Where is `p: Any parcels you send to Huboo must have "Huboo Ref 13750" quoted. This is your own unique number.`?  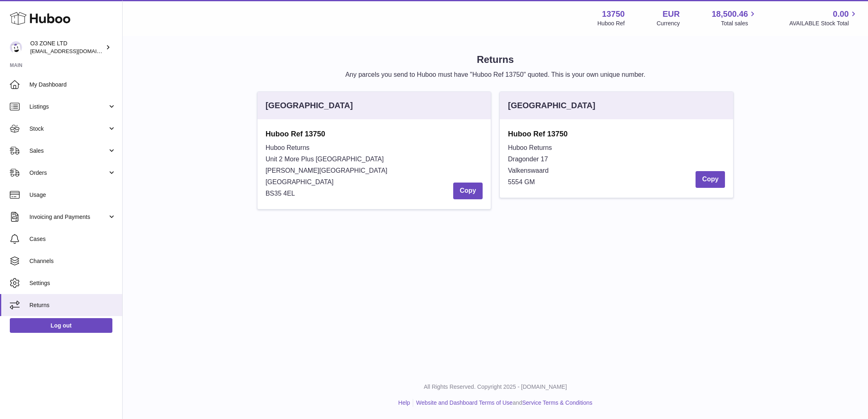
p: Any parcels you send to Huboo must have "Huboo Ref 13750" quoted. This is your own unique number. is located at coordinates (495, 75).